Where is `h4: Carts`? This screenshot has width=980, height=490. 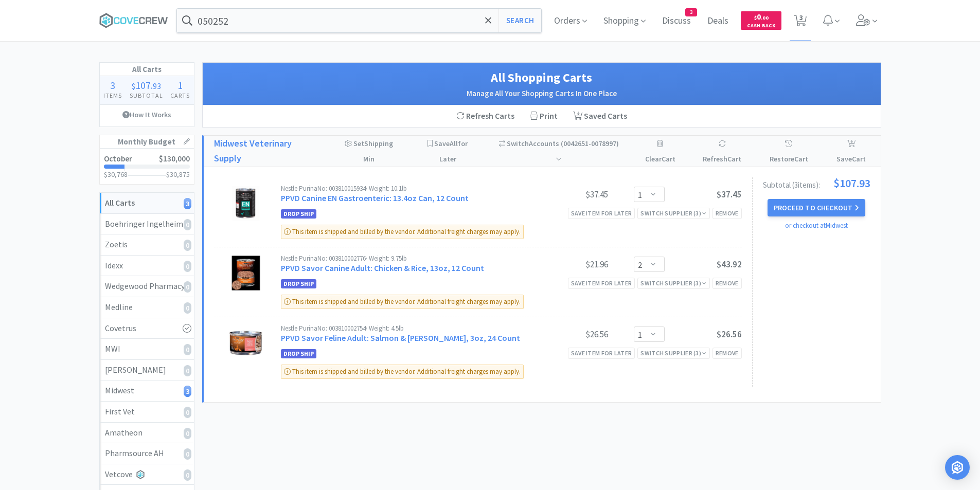
h4: Carts is located at coordinates (180, 95).